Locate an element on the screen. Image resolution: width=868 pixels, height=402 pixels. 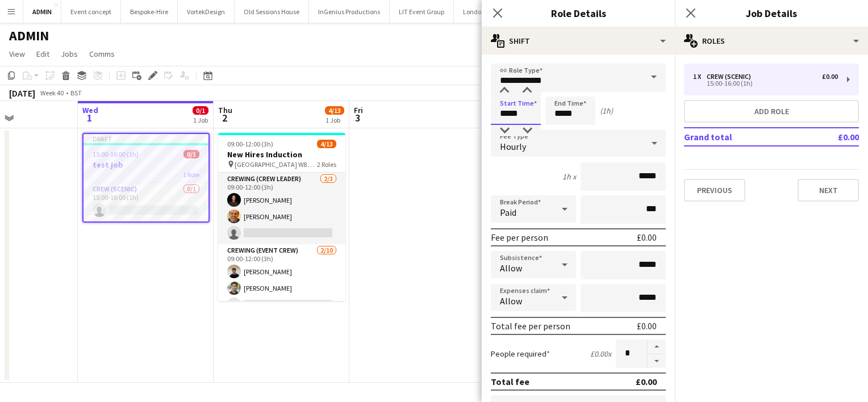
div: Roles is located at coordinates (771, 41).